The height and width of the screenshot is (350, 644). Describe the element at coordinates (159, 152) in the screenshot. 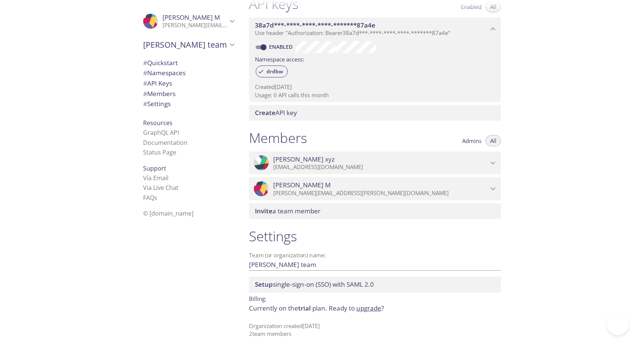

I see `a: Status Page` at that location.